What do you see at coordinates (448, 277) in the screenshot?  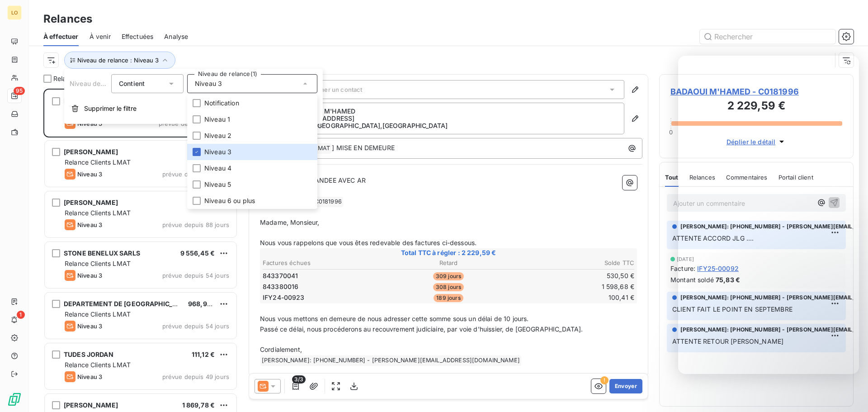 I see `span: 309 jours` at bounding box center [448, 277].